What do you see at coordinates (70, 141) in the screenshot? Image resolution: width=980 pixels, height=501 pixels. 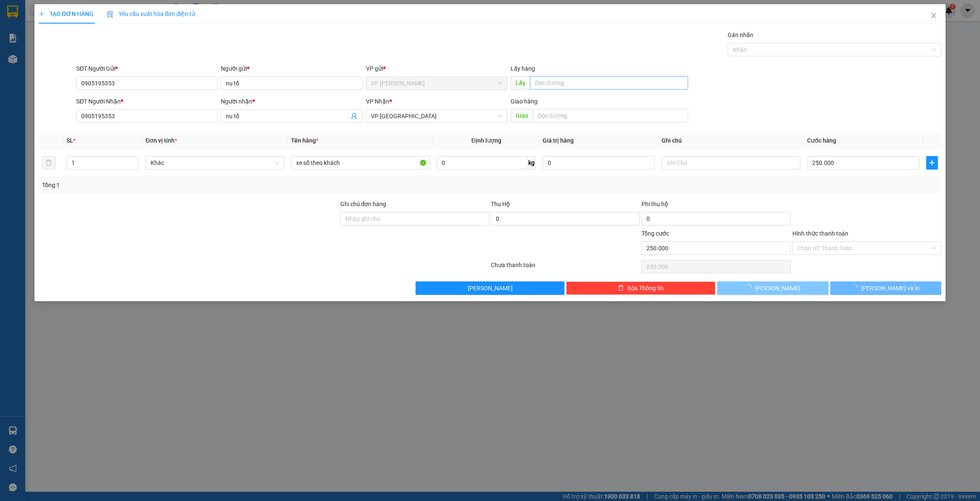 I see `span: SL` at bounding box center [70, 141].